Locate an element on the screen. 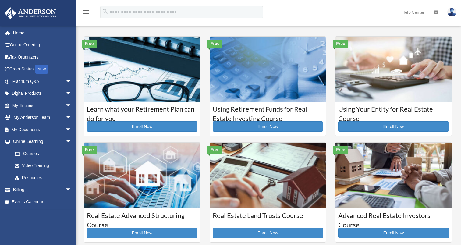 This screenshot has width=461, height=245. h3: Learn what your Retirement Plan can do for you is located at coordinates (142, 112).